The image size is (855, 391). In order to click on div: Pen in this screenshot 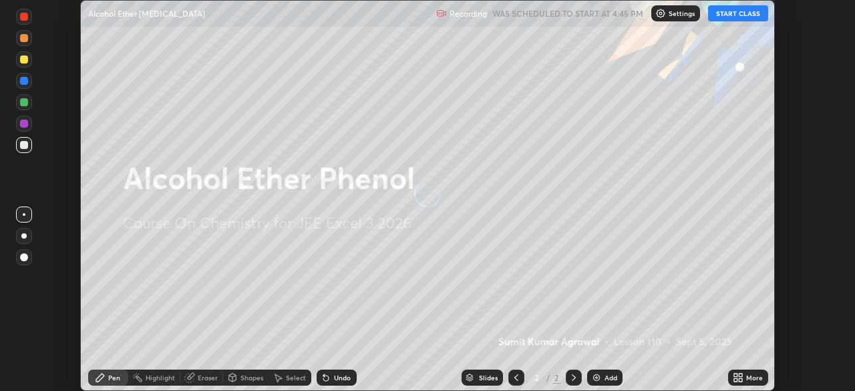, I will do `click(114, 377)`.